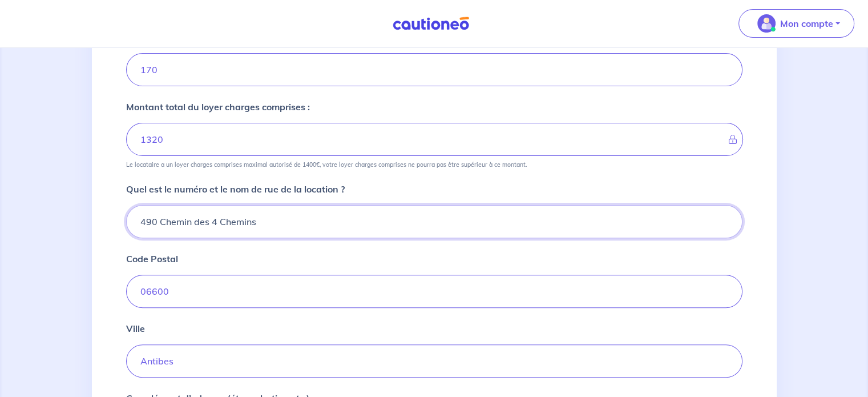 The height and width of the screenshot is (397, 868). Describe the element at coordinates (235, 189) in the screenshot. I see `p: Quel est le numéro et le nom de rue de la location ?` at that location.